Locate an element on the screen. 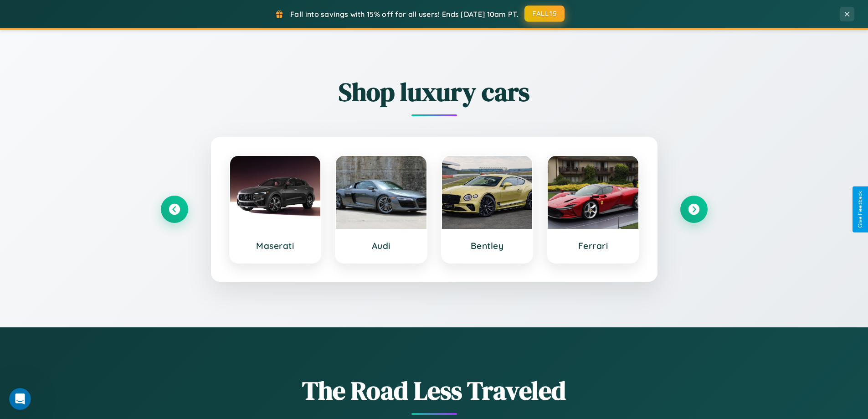  button: FALL15 is located at coordinates (544, 13).